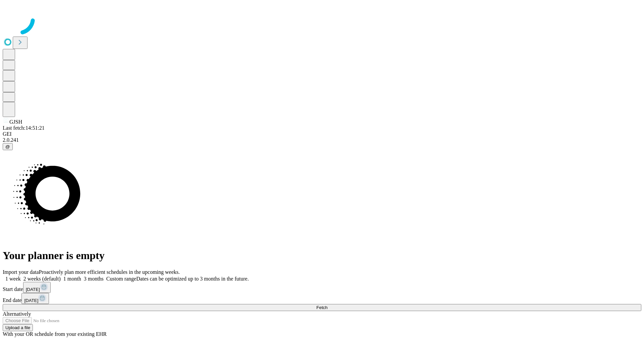  Describe the element at coordinates (13, 279) in the screenshot. I see `span: 1 week` at that location.